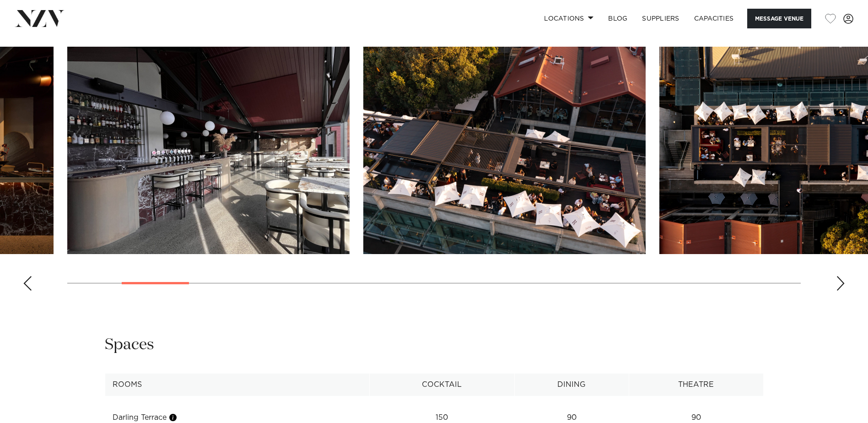 This screenshot has height=423, width=868. I want to click on img: nzv-logo.png, so click(39, 19).